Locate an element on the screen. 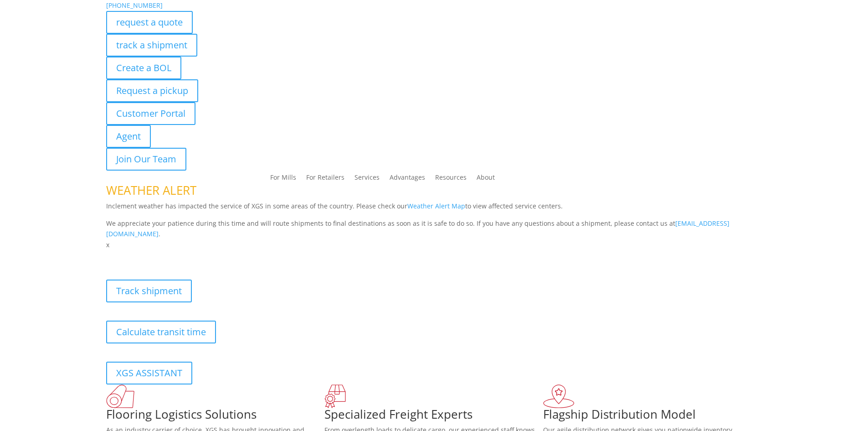  a: Calculate transit time is located at coordinates (161, 332).